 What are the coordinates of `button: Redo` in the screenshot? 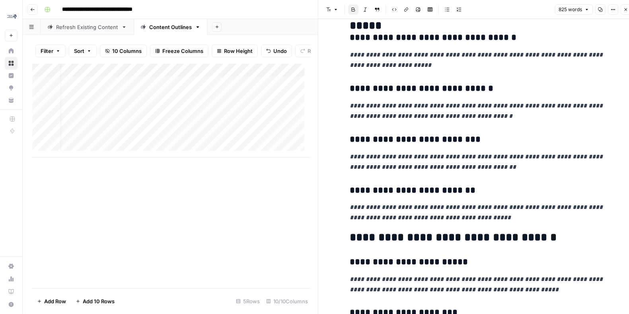 It's located at (310, 51).